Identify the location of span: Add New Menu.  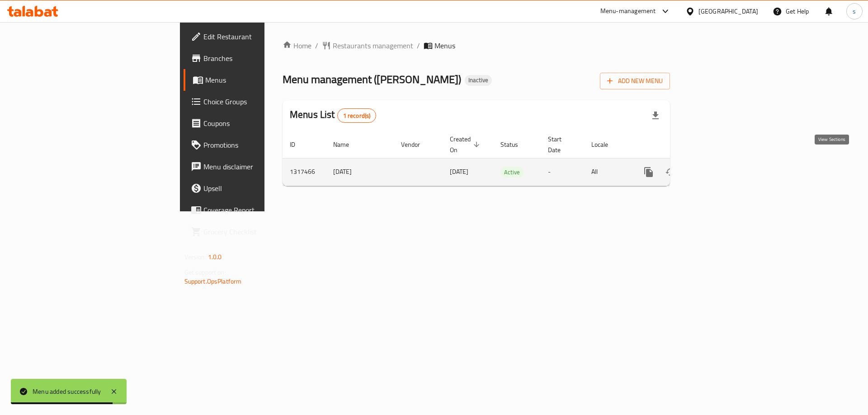
(635, 81).